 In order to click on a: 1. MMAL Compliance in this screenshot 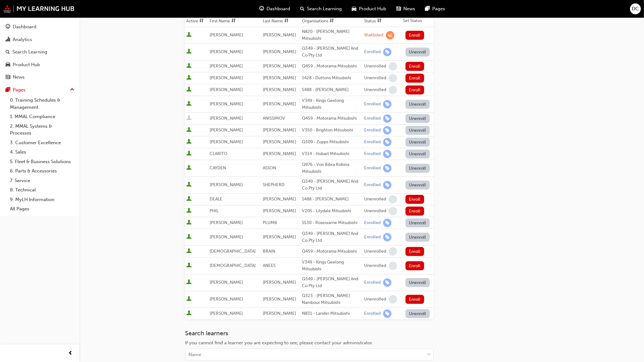, I will do `click(42, 117)`.